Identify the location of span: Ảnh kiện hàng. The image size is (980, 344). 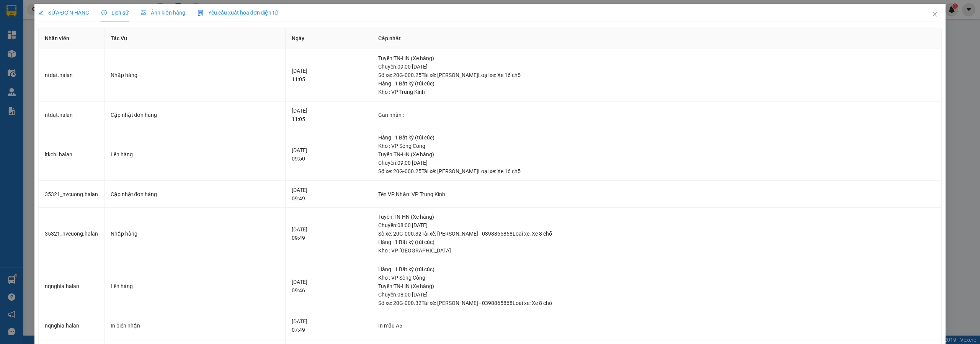
(163, 13).